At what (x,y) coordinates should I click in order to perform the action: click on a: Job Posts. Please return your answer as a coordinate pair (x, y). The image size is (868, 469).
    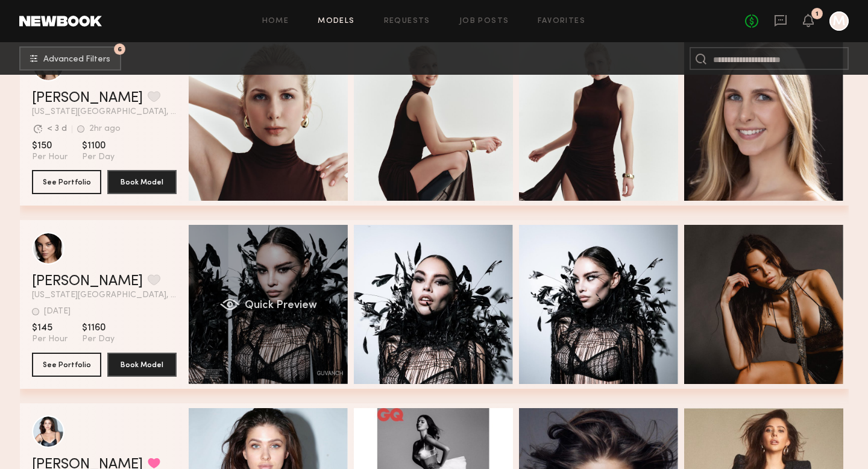
    Looking at the image, I should click on (484, 21).